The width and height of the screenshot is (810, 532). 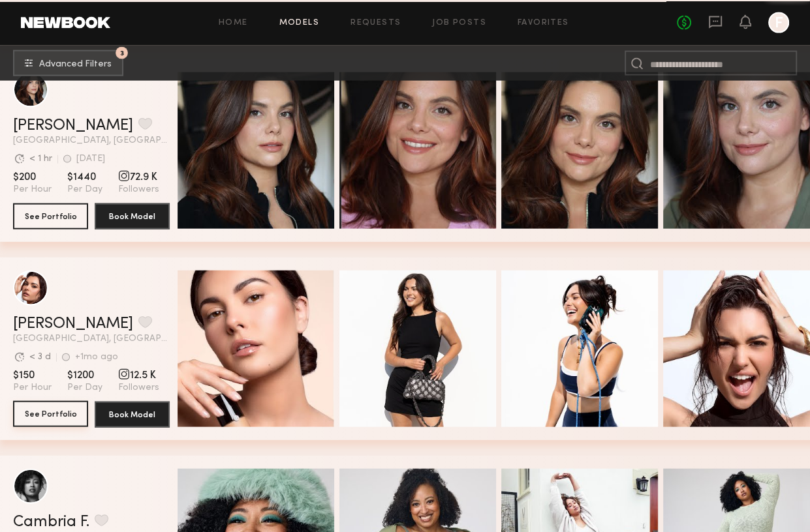 What do you see at coordinates (779, 23) in the screenshot?
I see `a: F` at bounding box center [779, 23].